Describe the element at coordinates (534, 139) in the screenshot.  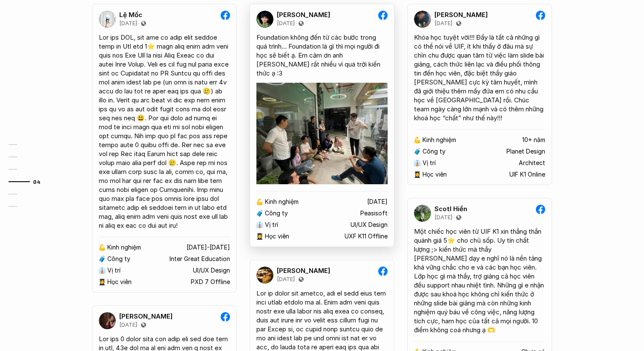
I see `p: 10+ năm` at that location.